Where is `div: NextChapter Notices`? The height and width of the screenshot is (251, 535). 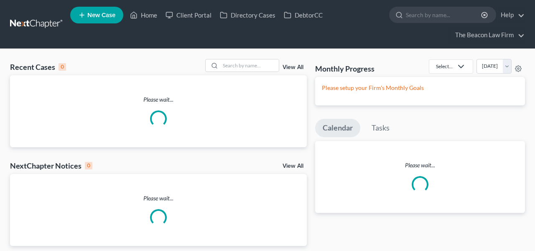 div: NextChapter Notices is located at coordinates (51, 165).